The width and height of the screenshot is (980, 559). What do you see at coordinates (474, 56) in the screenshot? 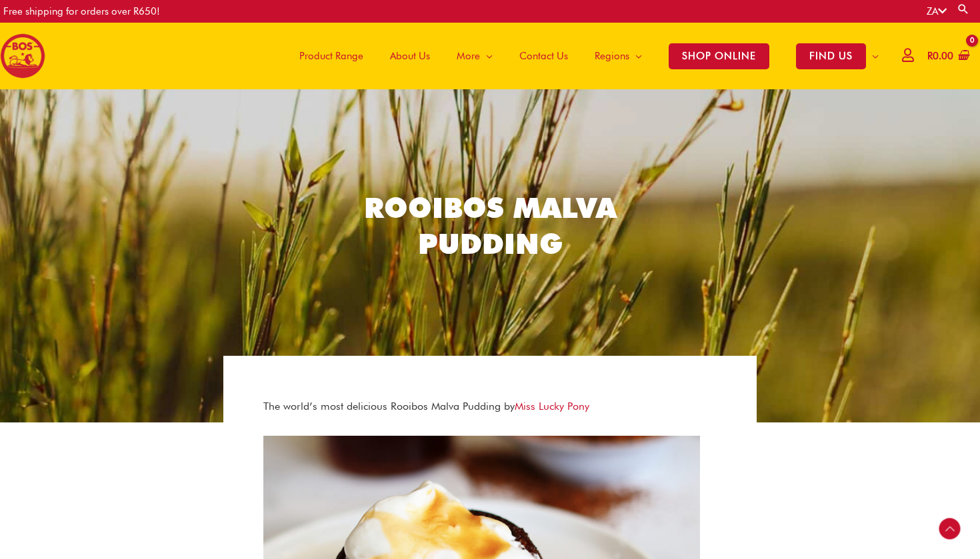
I see `a: More` at bounding box center [474, 56].